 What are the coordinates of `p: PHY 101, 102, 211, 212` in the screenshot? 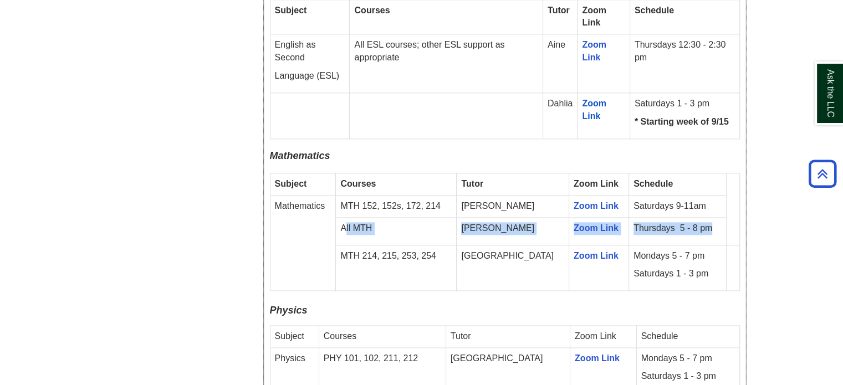 It's located at (382, 359).